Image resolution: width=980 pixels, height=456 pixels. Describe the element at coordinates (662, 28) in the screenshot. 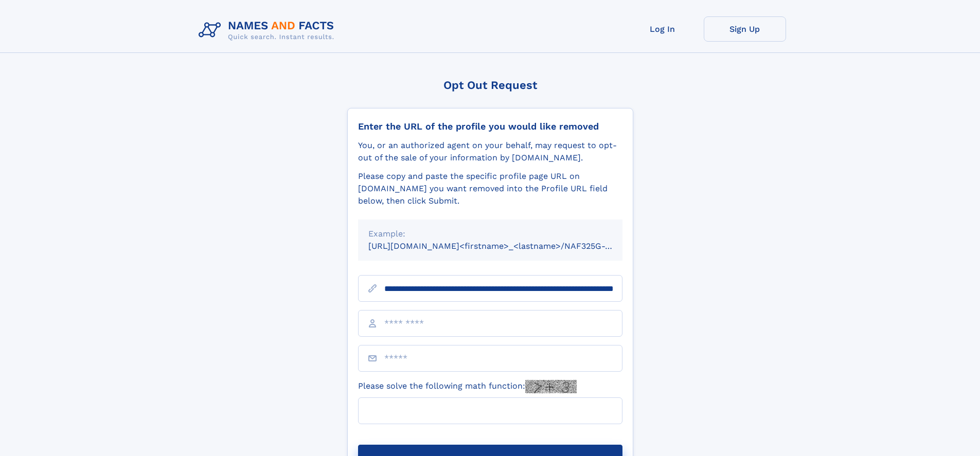

I see `a: Log In` at that location.